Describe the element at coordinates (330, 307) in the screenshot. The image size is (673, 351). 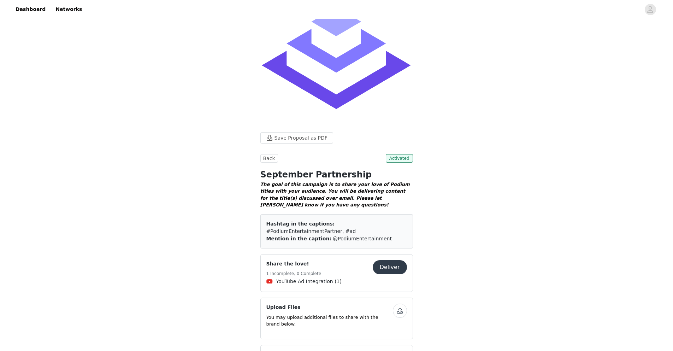
I see `h4: Upload Files` at that location.